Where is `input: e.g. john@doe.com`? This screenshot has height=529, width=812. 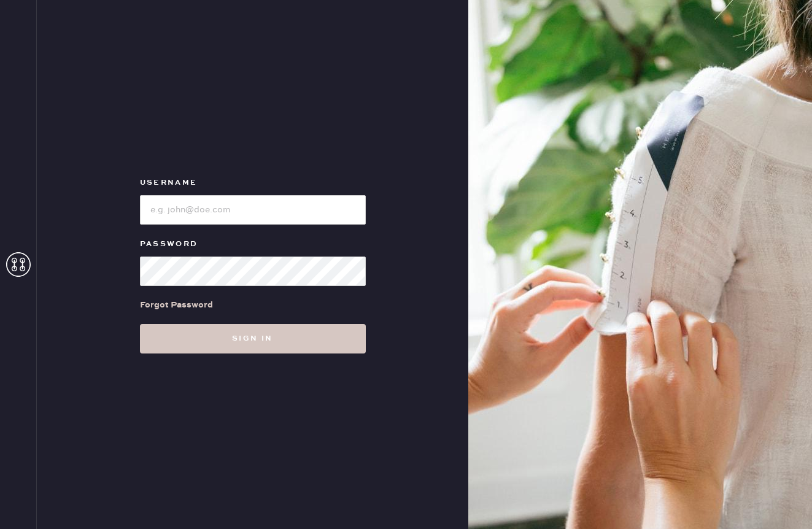 input: e.g. john@doe.com is located at coordinates (253, 210).